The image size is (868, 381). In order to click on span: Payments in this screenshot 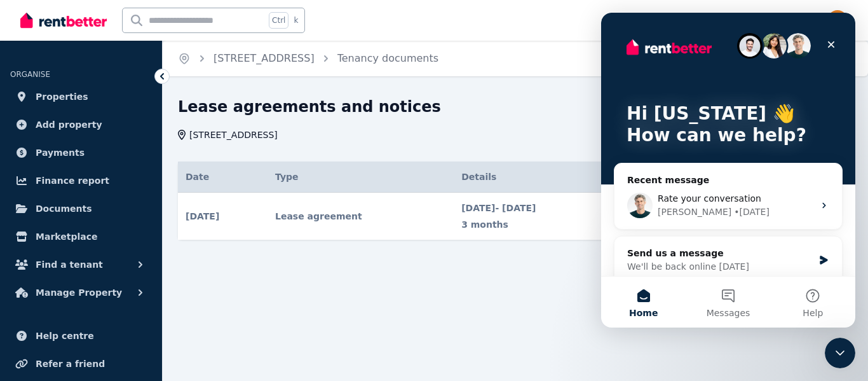, I will do `click(60, 153)`.